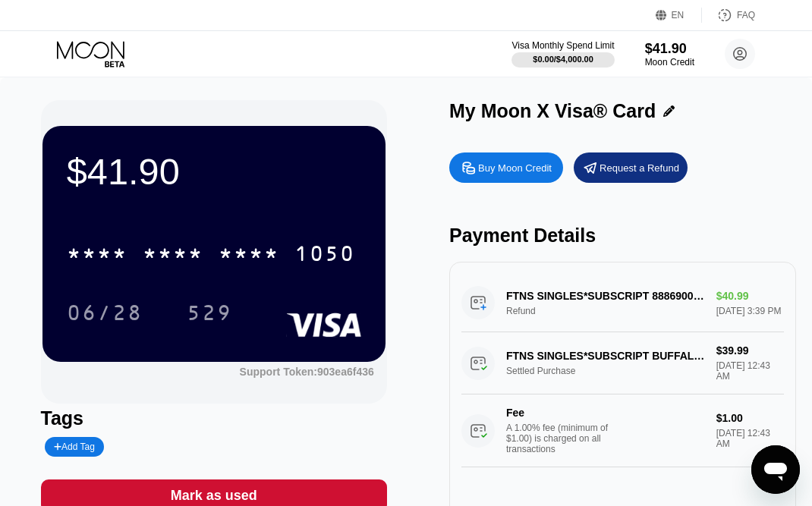 This screenshot has width=812, height=506. I want to click on div: Fee, so click(559, 413).